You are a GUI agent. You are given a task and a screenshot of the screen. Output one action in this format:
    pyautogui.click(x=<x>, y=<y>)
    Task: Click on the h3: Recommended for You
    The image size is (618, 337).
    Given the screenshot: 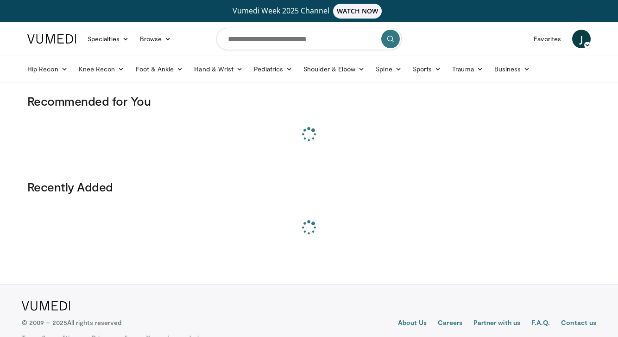 What is the action you would take?
    pyautogui.click(x=309, y=101)
    